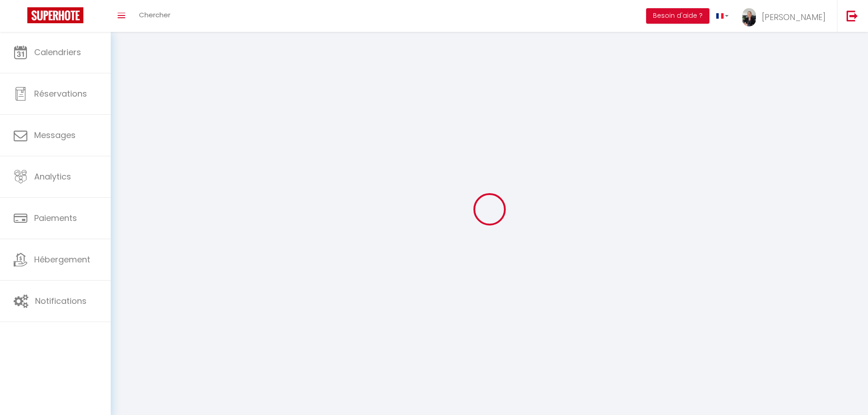 The height and width of the screenshot is (415, 868). I want to click on span: Messages, so click(55, 135).